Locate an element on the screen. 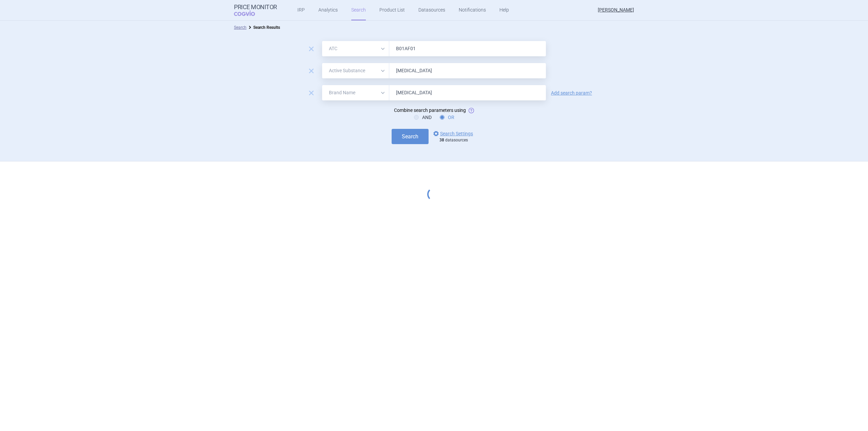 Image resolution: width=868 pixels, height=431 pixels. strong: 38 is located at coordinates (442, 140).